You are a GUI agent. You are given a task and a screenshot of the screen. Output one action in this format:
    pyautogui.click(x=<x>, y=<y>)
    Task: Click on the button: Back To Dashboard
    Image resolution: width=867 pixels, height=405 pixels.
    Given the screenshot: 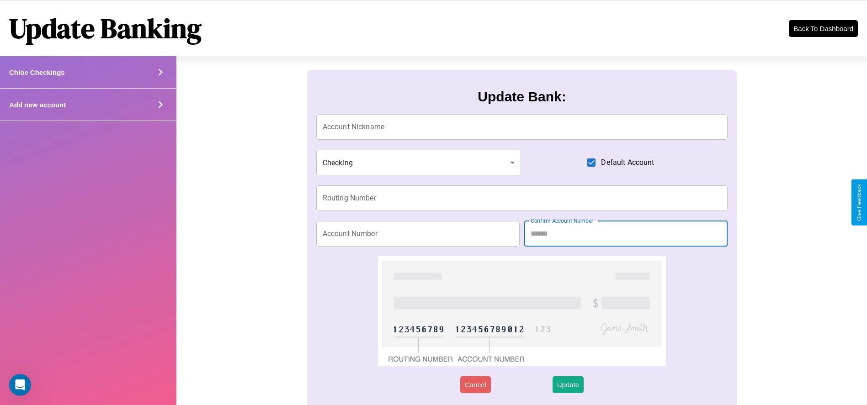 What is the action you would take?
    pyautogui.click(x=823, y=28)
    